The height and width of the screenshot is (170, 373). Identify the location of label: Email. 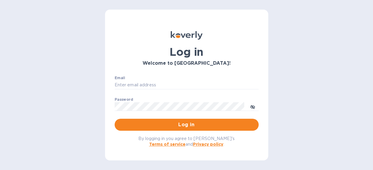
(120, 78).